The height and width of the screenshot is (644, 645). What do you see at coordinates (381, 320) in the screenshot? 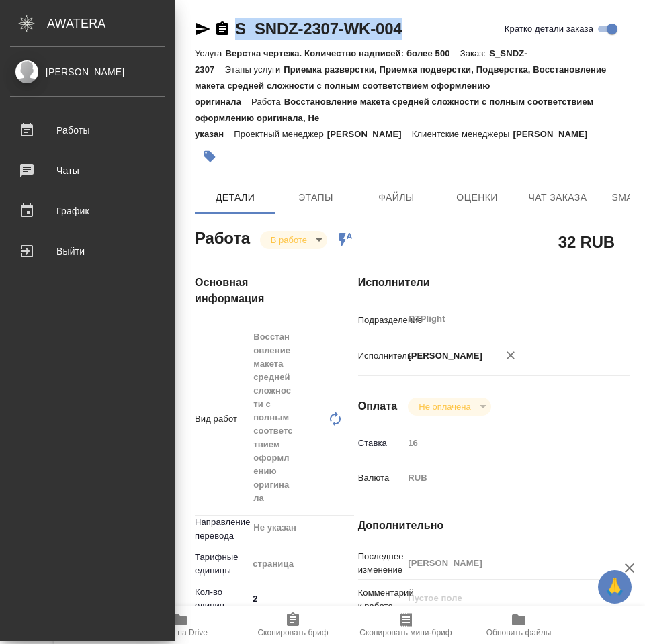
I see `p: Подразделение` at bounding box center [381, 320].